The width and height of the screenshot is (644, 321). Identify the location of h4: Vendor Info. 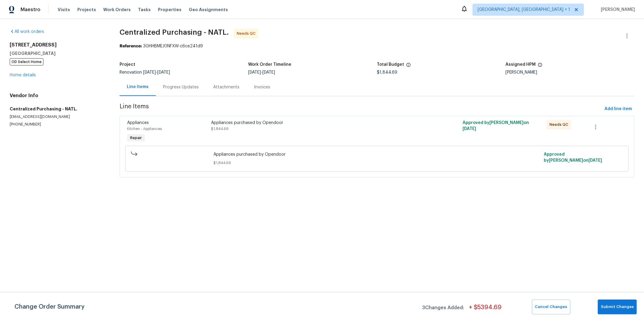
(57, 96).